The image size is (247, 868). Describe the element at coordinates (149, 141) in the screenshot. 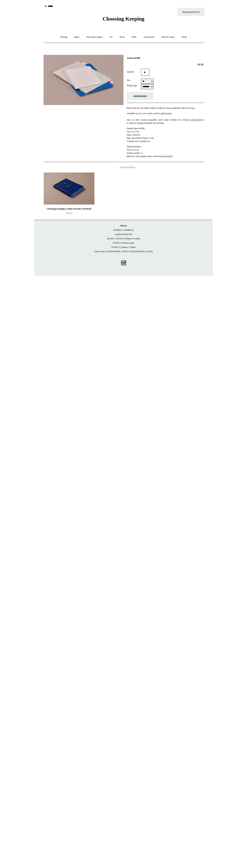

I see `span: Yes` at that location.